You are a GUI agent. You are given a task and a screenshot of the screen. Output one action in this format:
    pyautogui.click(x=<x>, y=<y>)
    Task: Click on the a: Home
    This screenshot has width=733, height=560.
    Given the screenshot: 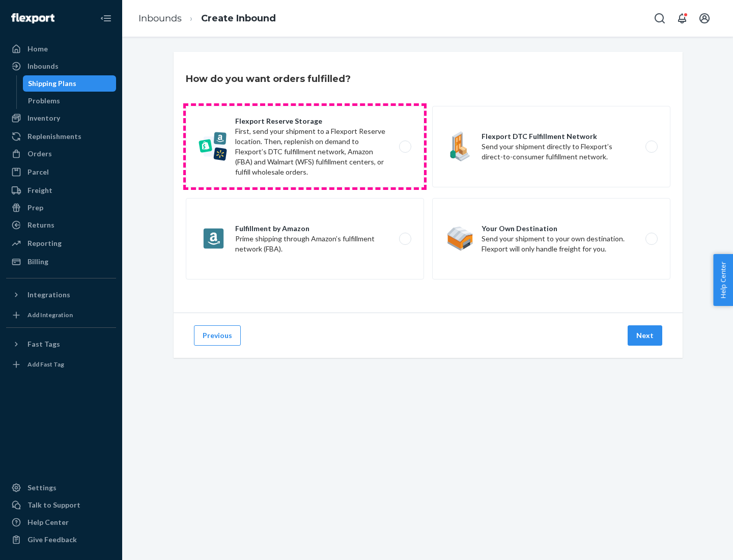 What is the action you would take?
    pyautogui.click(x=61, y=49)
    